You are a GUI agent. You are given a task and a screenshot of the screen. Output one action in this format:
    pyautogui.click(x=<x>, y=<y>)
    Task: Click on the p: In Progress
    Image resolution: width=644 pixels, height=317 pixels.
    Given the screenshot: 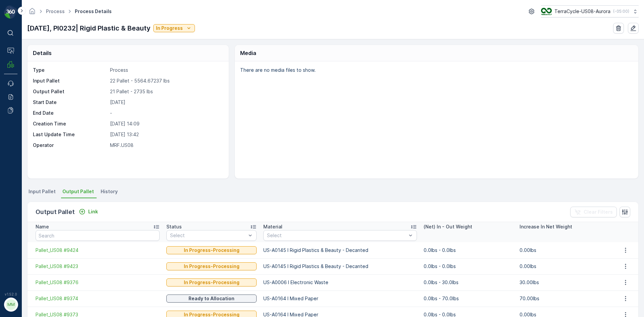 What is the action you would take?
    pyautogui.click(x=169, y=28)
    